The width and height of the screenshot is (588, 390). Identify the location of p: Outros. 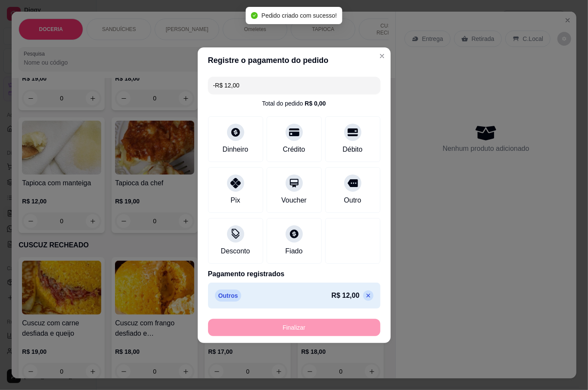
(228, 295).